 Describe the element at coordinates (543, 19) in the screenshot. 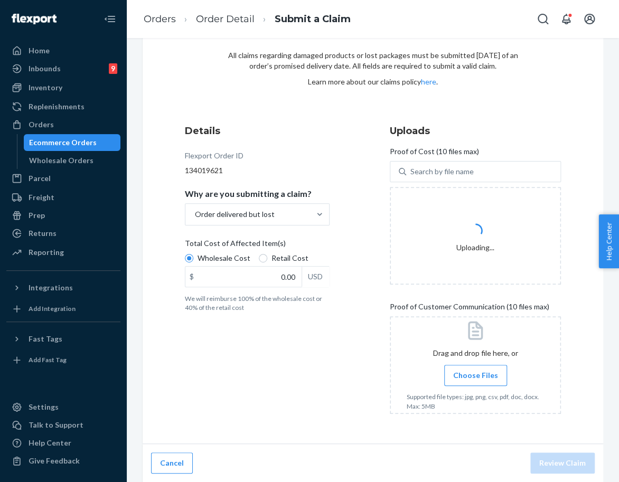

I see `button: Open Search Box` at that location.